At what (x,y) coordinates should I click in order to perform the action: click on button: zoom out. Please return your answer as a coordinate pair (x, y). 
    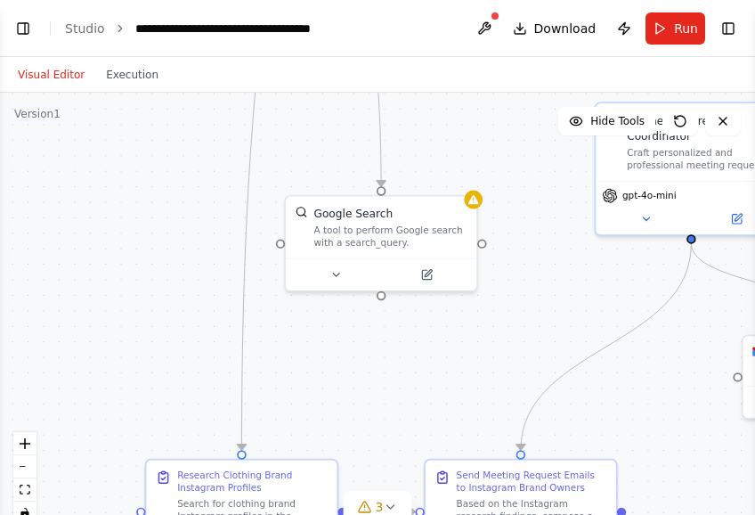
    Looking at the image, I should click on (25, 467).